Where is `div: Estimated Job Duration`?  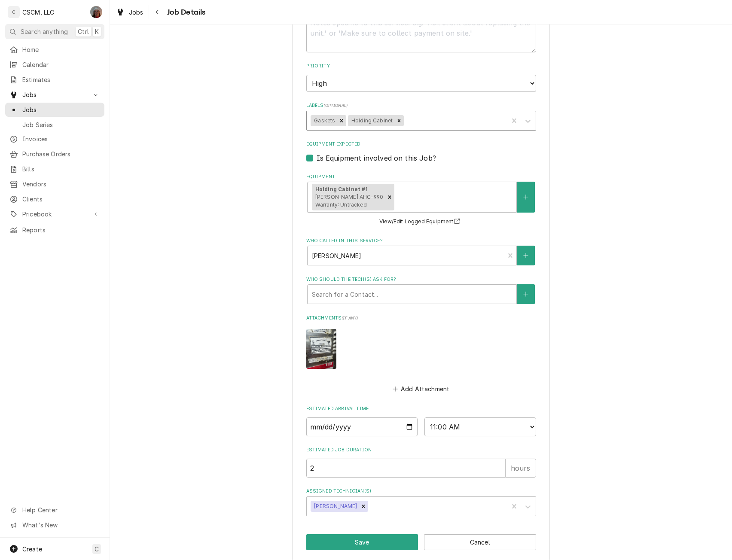
div: Estimated Job Duration is located at coordinates (421, 462).